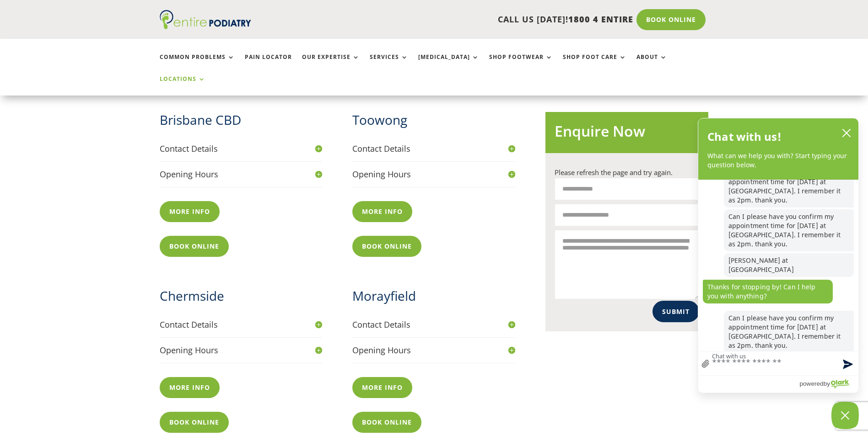  Describe the element at coordinates (651, 64) in the screenshot. I see `a: About` at that location.